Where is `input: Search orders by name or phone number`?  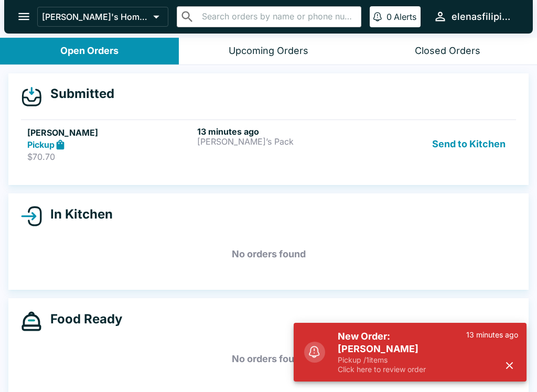 input: Search orders by name or phone number is located at coordinates (277, 17).